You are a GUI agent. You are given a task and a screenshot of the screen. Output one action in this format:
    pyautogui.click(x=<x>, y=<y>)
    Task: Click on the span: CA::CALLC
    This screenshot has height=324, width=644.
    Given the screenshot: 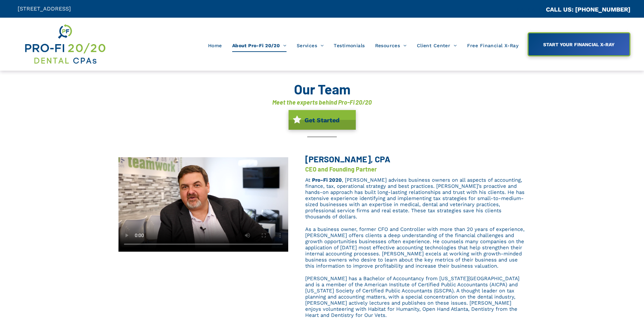 What is the action you would take?
    pyautogui.click(x=531, y=9)
    